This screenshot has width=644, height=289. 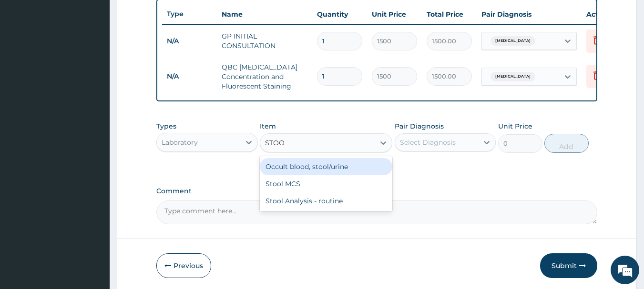 I want to click on div: Stool Analysis - routine, so click(x=326, y=201).